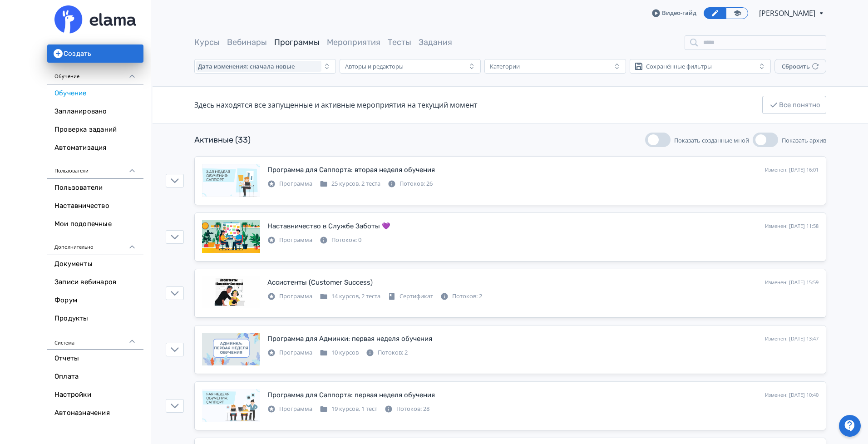 The height and width of the screenshot is (444, 868). Describe the element at coordinates (804, 140) in the screenshot. I see `span: Показать архив` at that location.